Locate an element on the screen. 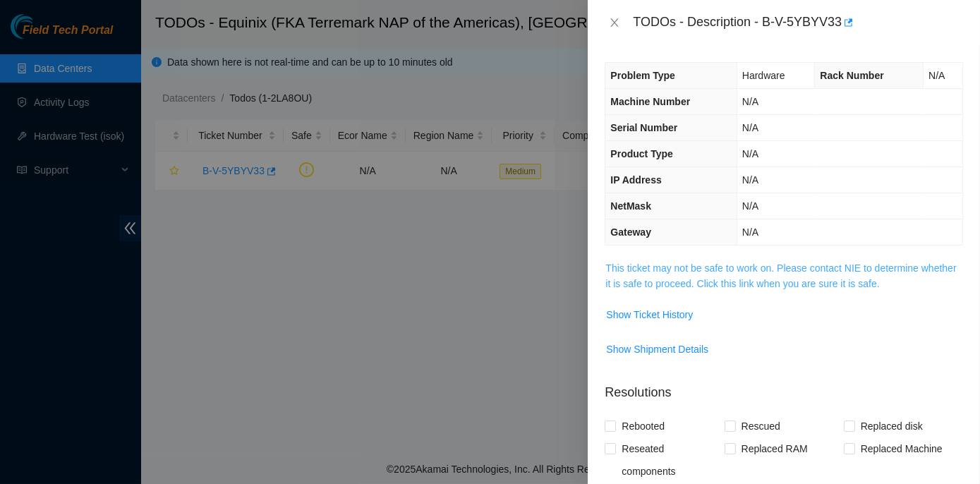  button: Show Ticket History is located at coordinates (649, 315).